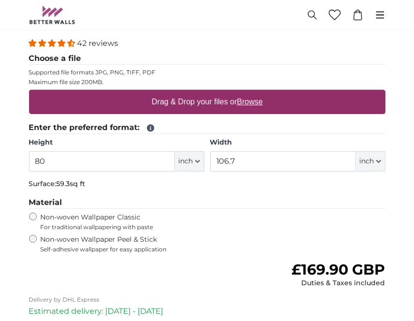 Image resolution: width=414 pixels, height=321 pixels. I want to click on label: Drag & Drop your files or, so click(207, 102).